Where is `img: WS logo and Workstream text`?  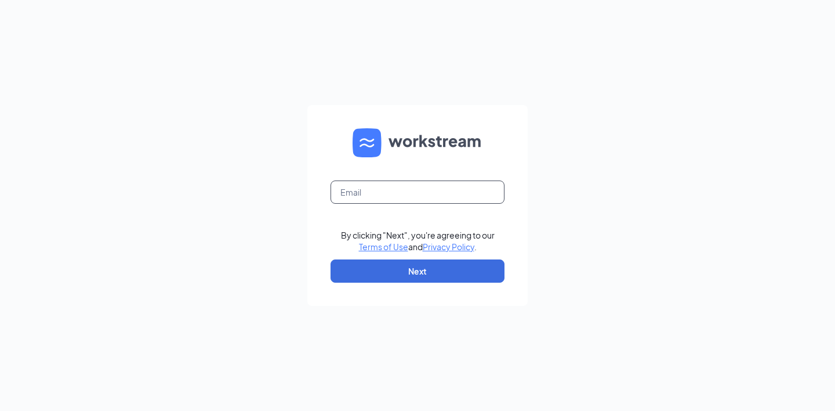
img: WS logo and Workstream text is located at coordinates (418, 143).